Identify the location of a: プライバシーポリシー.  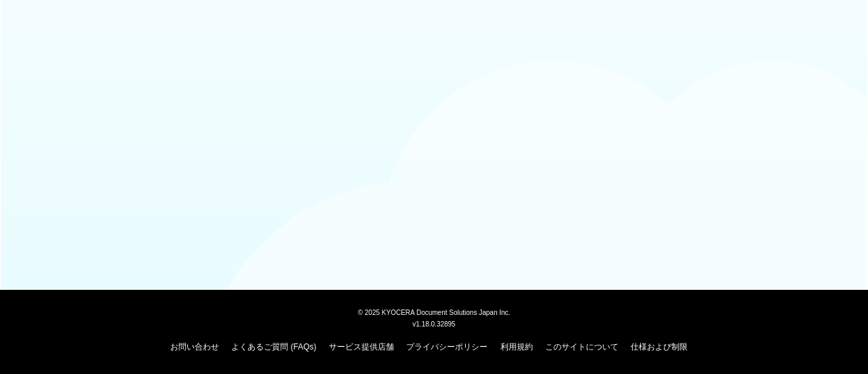
(447, 346).